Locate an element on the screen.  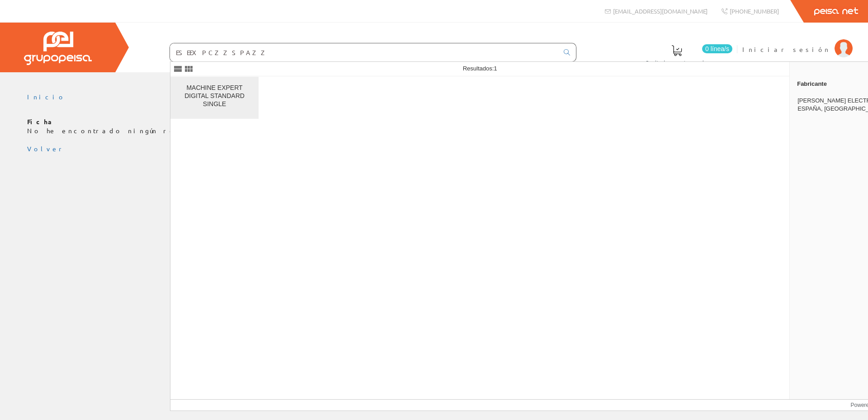
a: Inicio is located at coordinates (46, 97).